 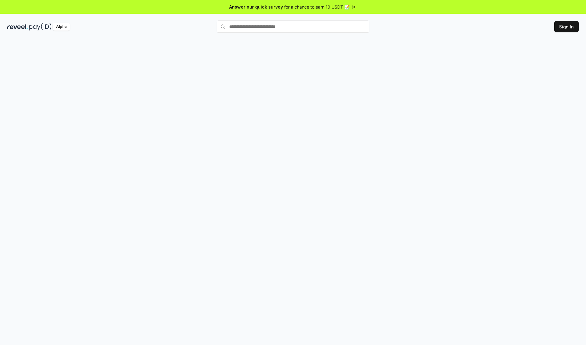 I want to click on img: pay_id, so click(x=40, y=27).